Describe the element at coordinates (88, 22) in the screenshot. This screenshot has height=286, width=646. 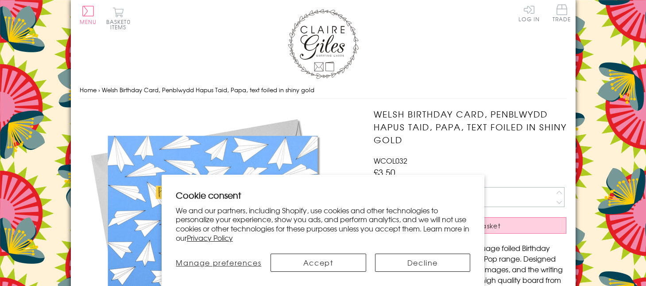
I see `span: Menu` at that location.